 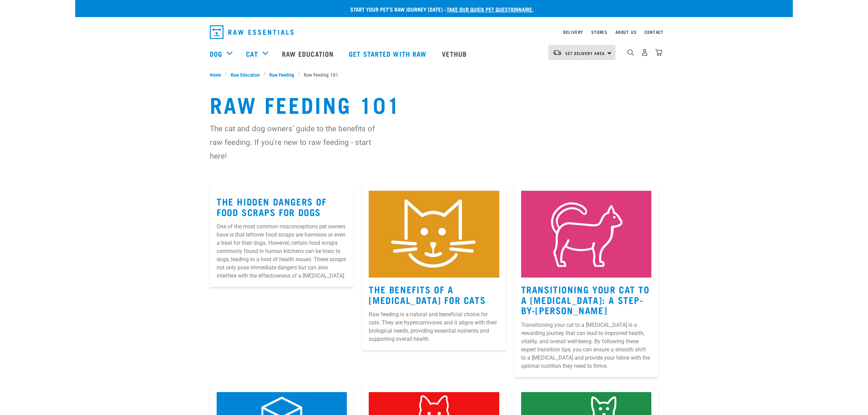 I want to click on a: About Us, so click(x=626, y=32).